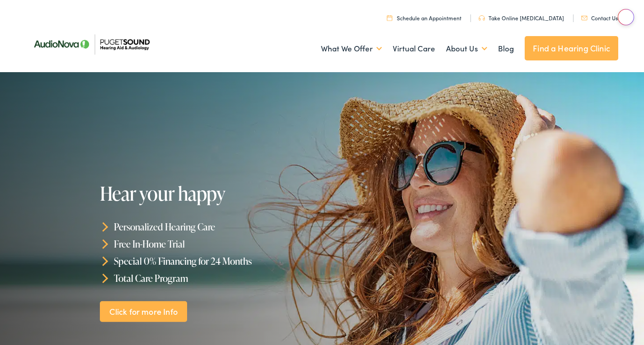  What do you see at coordinates (598, 17) in the screenshot?
I see `a: Contact Us` at bounding box center [598, 17].